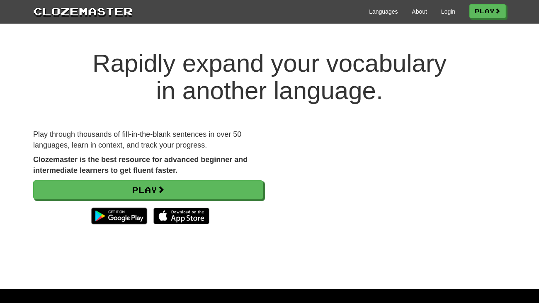 This screenshot has width=539, height=303. Describe the element at coordinates (83, 11) in the screenshot. I see `a: Clozemaster` at that location.